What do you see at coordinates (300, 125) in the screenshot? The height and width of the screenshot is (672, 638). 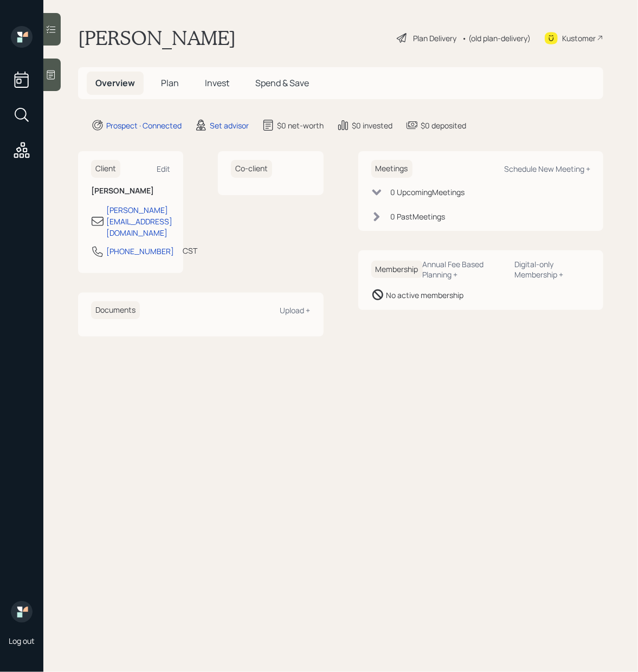 I see `div: $0 net-worth` at bounding box center [300, 125].